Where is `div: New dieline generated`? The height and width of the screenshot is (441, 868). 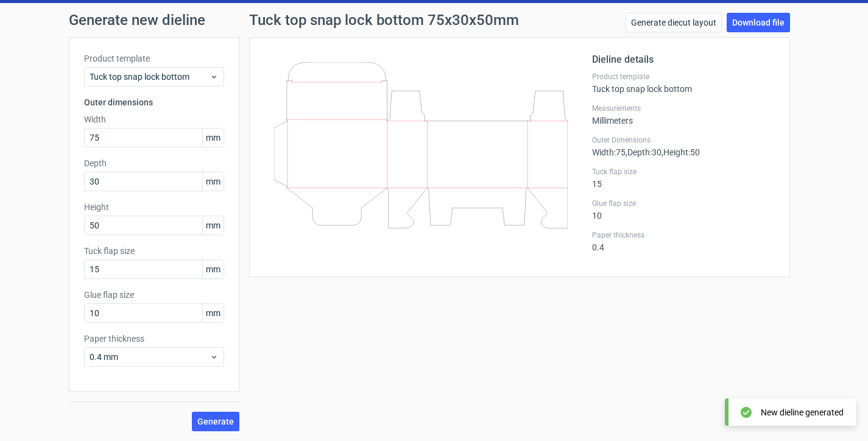 div: New dieline generated is located at coordinates (803, 413).